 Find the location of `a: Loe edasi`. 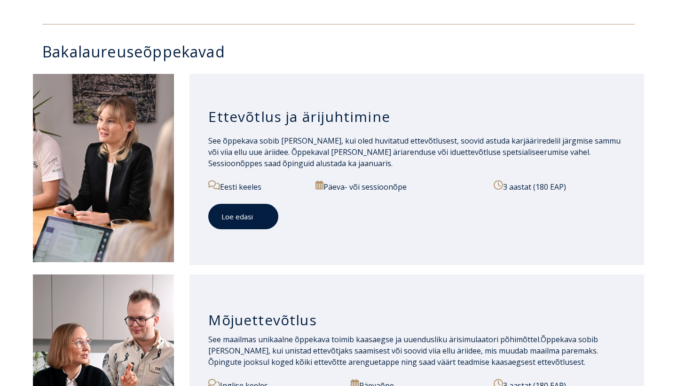

a: Loe edasi is located at coordinates (243, 216).